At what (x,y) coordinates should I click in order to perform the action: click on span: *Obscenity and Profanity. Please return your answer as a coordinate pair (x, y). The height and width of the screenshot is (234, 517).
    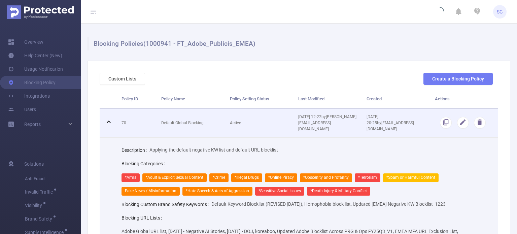
    Looking at the image, I should click on (326, 178).